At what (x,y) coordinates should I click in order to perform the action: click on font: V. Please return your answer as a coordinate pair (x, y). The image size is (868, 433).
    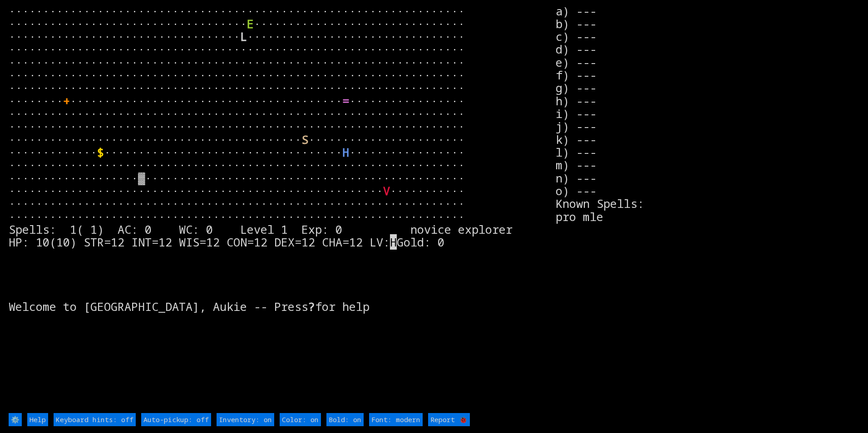
    Looking at the image, I should click on (386, 191).